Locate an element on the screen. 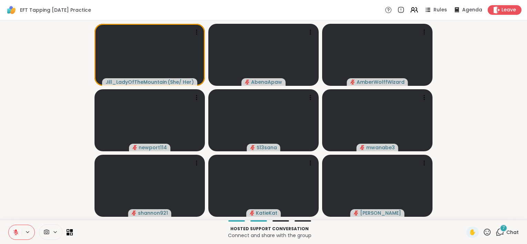 This screenshot has height=244, width=527. span: Chat is located at coordinates (512, 232).